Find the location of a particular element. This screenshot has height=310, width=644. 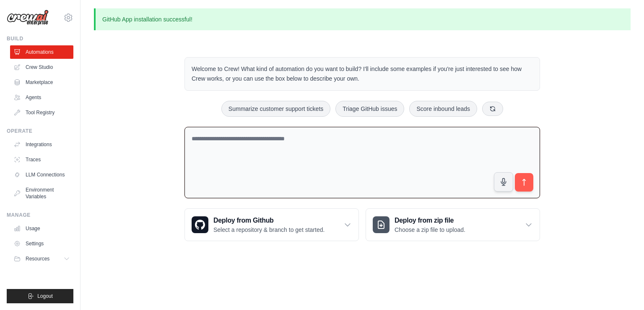

a: Automations is located at coordinates (42, 52).